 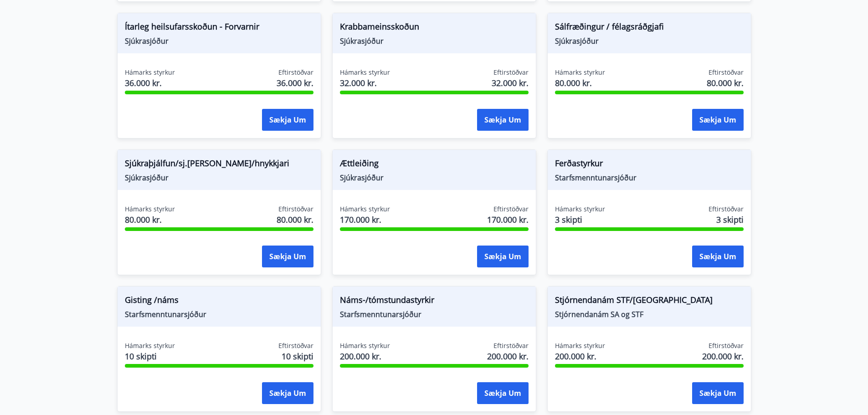 What do you see at coordinates (219, 28) in the screenshot?
I see `span: Ítarleg heilsufarsskoðun - Forvarnir` at bounding box center [219, 28].